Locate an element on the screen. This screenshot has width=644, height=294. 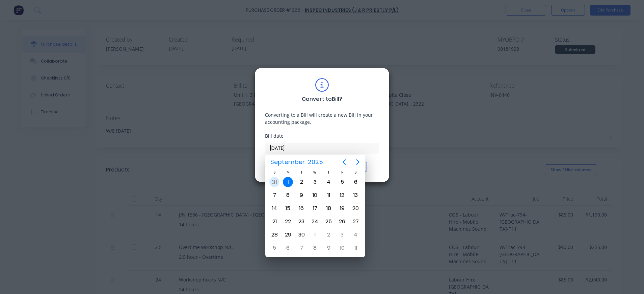
div: Sunday, September 21, 2025 is located at coordinates (274, 221).